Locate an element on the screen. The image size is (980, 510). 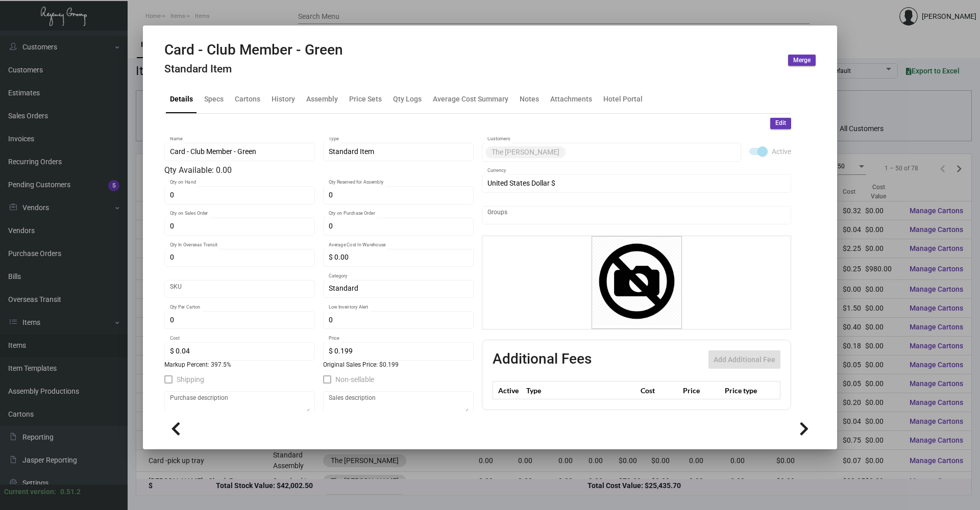
div: Notes is located at coordinates (529, 99).